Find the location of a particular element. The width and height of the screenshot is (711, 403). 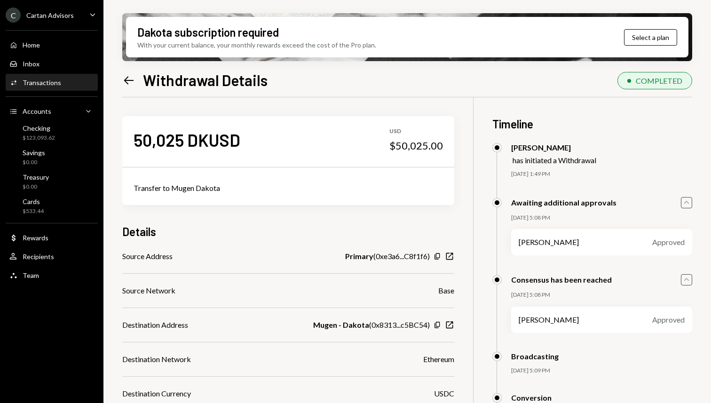

div: Transactions is located at coordinates (42, 82).